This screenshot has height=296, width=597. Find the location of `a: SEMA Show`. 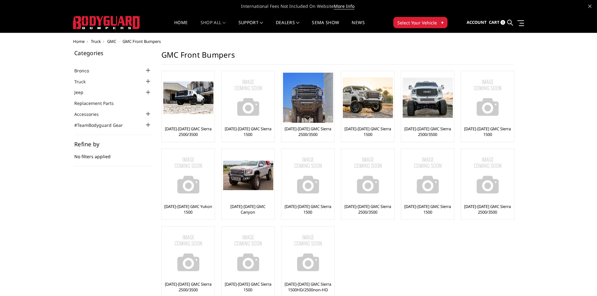

a: SEMA Show is located at coordinates (325, 26).